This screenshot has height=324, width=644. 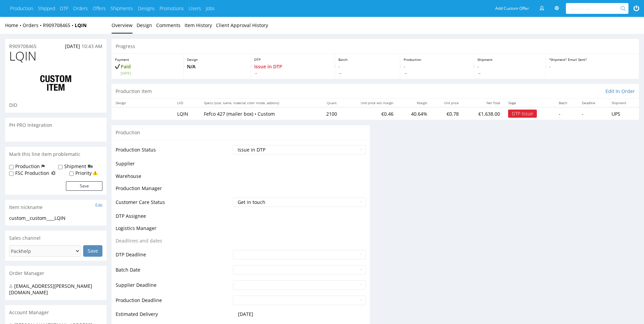 What do you see at coordinates (173, 243) in the screenshot?
I see `td: Deadlines and dates` at bounding box center [173, 243].